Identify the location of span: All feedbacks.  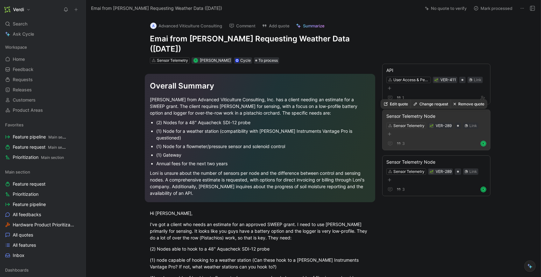
(27, 214).